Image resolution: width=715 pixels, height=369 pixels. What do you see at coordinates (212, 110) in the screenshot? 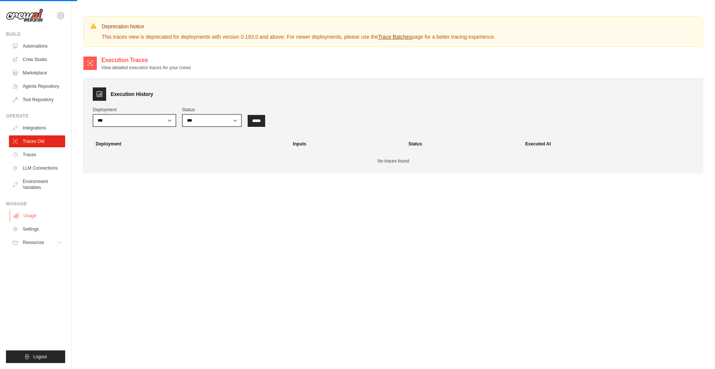
I see `label: Status` at bounding box center [212, 110].